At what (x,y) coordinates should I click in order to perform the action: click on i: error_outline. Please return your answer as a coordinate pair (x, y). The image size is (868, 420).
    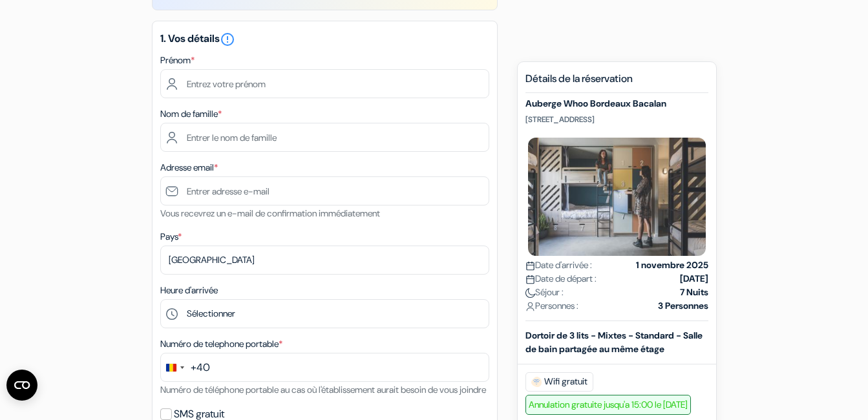
    Looking at the image, I should click on (227, 40).